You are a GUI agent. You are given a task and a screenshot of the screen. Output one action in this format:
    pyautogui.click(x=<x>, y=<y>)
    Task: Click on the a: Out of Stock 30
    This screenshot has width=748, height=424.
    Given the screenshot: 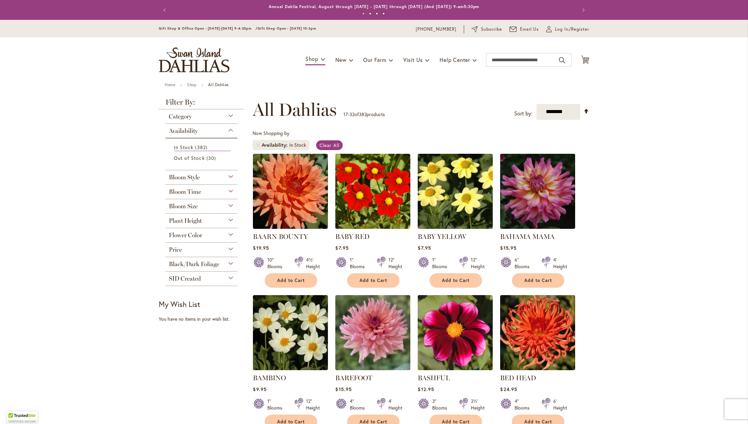 What is the action you would take?
    pyautogui.click(x=202, y=158)
    